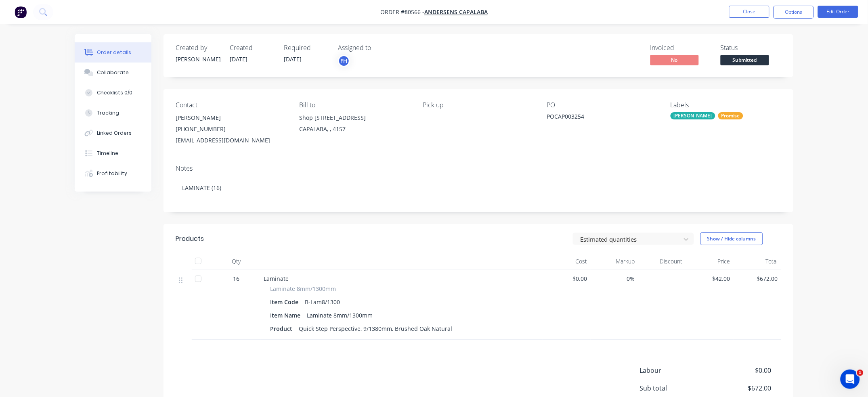  What do you see at coordinates (614, 279) in the screenshot?
I see `span: 0%` at bounding box center [614, 279].